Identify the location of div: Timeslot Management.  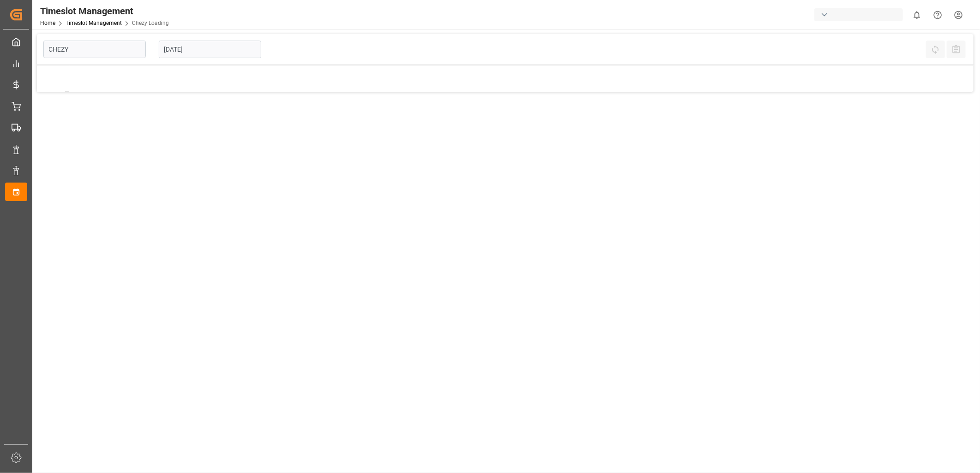
(104, 11).